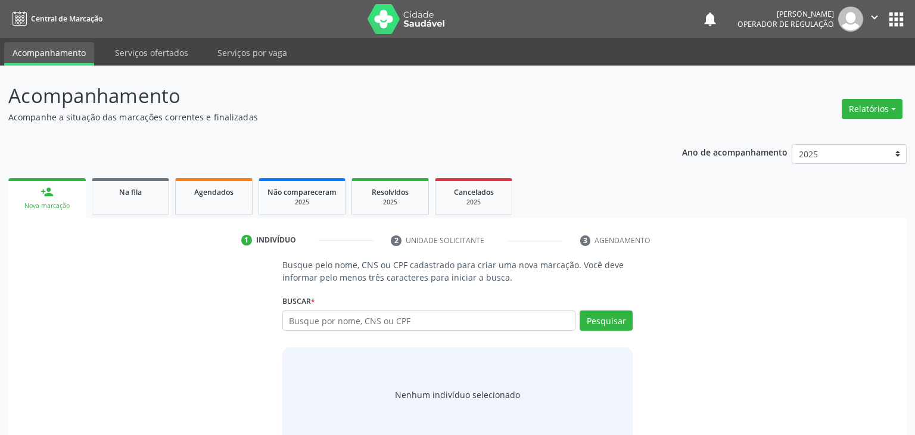 This screenshot has height=435, width=915. What do you see at coordinates (323, 117) in the screenshot?
I see `p: Acompanhe a situação das marcações correntes e finalizadas` at bounding box center [323, 117].